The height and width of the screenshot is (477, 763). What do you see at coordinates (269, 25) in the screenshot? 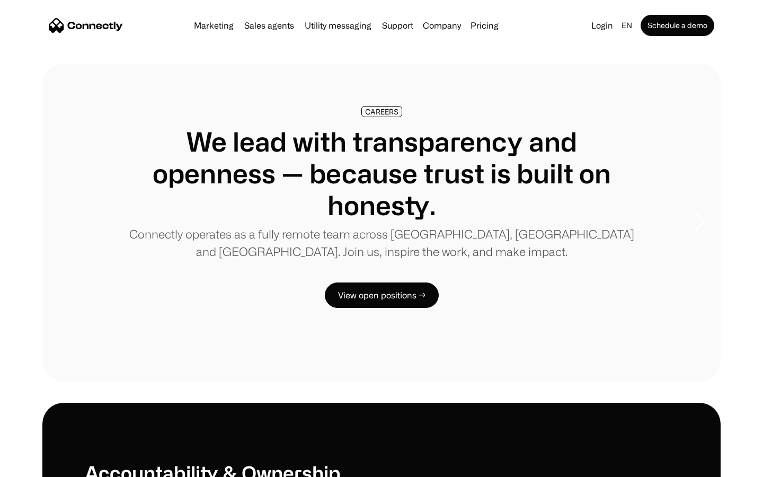
I see `a: Sales agents` at bounding box center [269, 25].